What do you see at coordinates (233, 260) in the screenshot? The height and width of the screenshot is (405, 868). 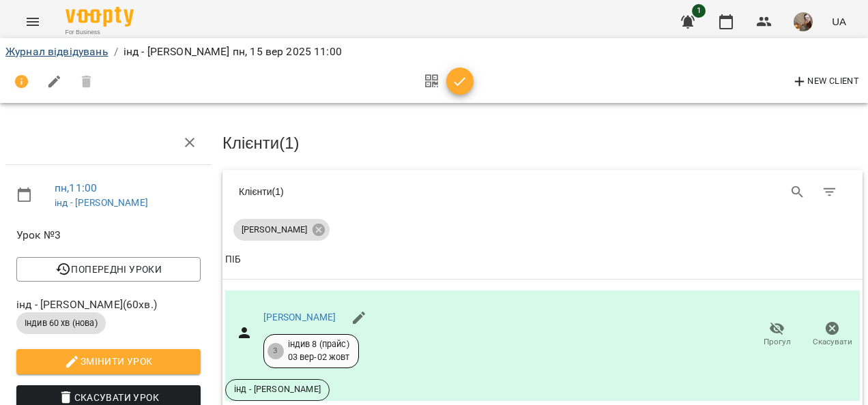 I see `div: ПІБ` at bounding box center [233, 260].